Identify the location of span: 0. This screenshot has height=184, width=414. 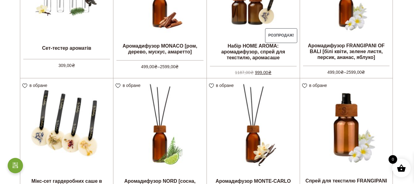
(393, 159).